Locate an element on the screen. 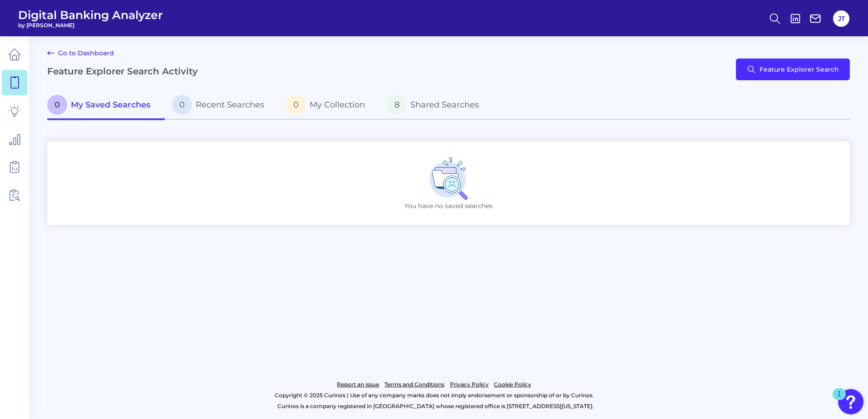  span: My Saved Searches is located at coordinates (110, 105).